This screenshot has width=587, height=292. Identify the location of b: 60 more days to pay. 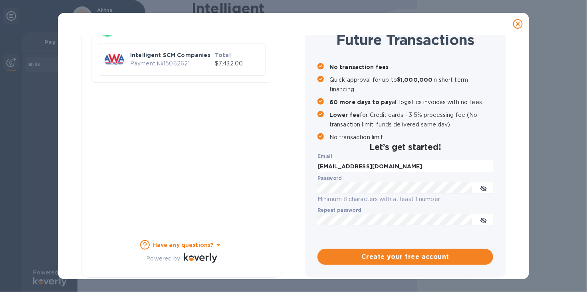
(361, 102).